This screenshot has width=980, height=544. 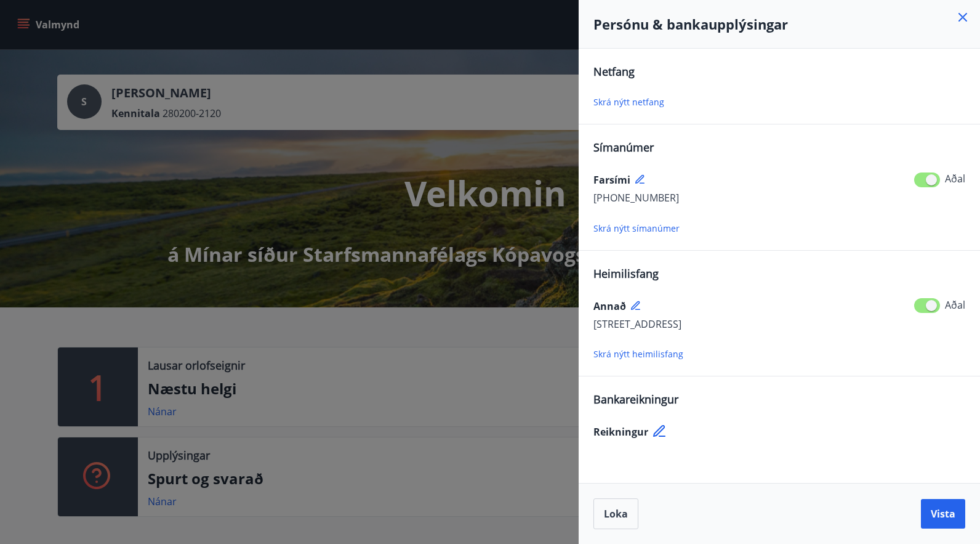 I want to click on span: Netfang, so click(x=614, y=72).